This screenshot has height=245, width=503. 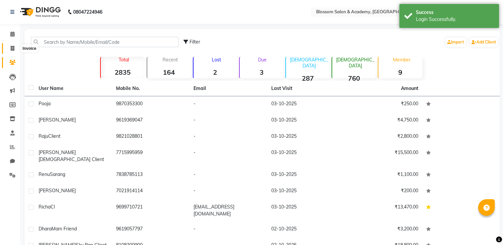 I want to click on span: Sarang, so click(x=58, y=175).